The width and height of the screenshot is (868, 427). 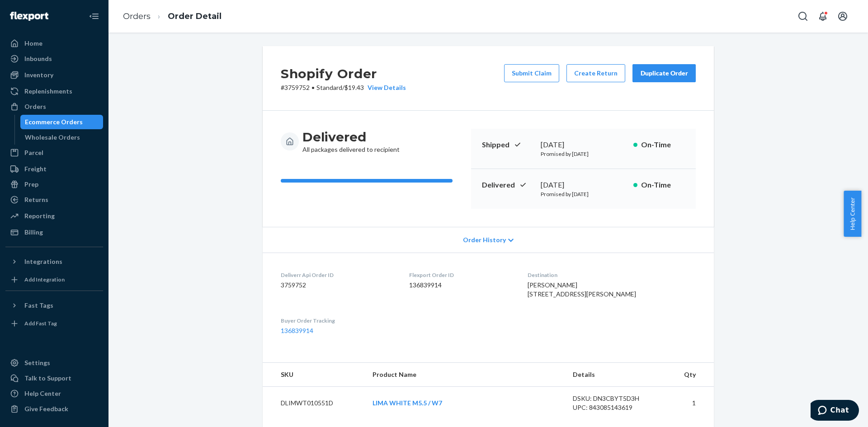 I want to click on div: View Details, so click(x=385, y=88).